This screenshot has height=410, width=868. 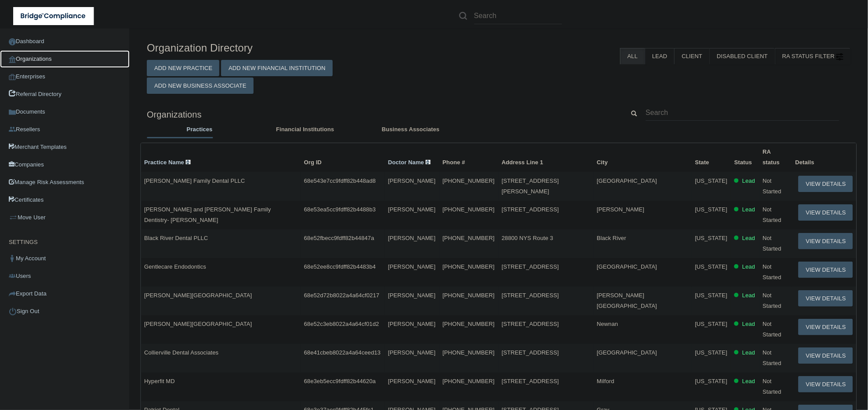 What do you see at coordinates (410, 162) in the screenshot?
I see `a: Doctor Name` at bounding box center [410, 162].